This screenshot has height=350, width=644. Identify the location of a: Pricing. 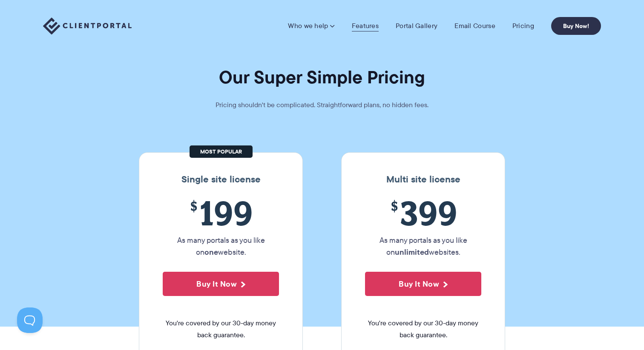
(523, 26).